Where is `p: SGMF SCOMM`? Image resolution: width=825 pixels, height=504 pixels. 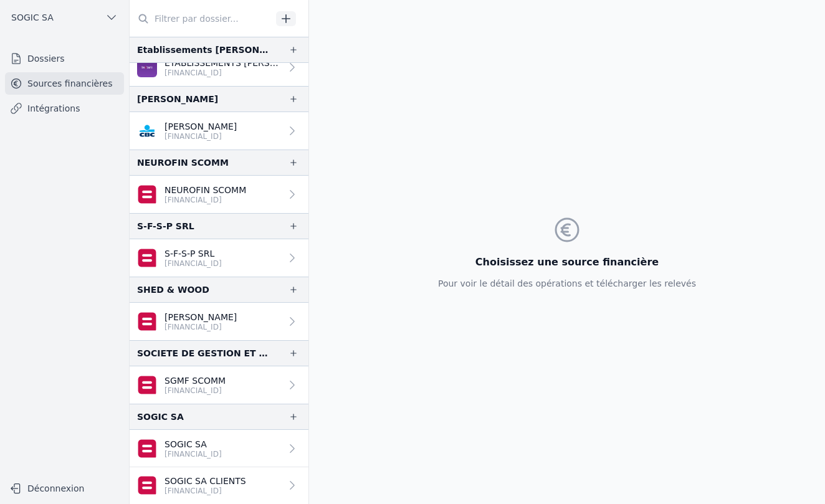
p: SGMF SCOMM is located at coordinates (195, 381).